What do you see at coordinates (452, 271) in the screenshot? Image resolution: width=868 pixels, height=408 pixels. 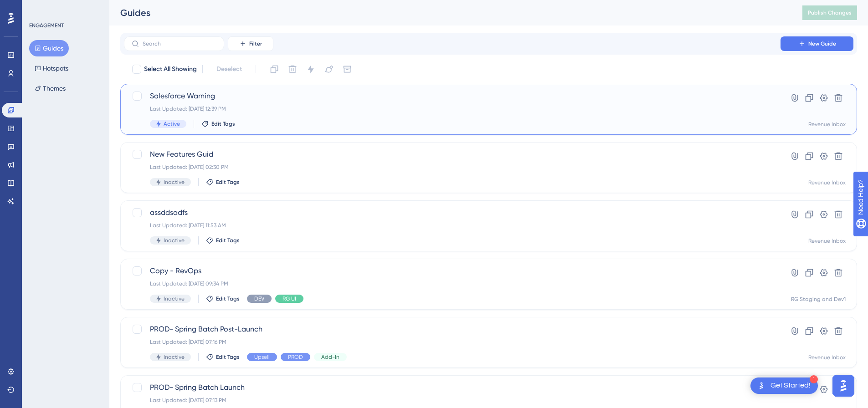 I see `span: Copy - RevOps` at bounding box center [452, 271].